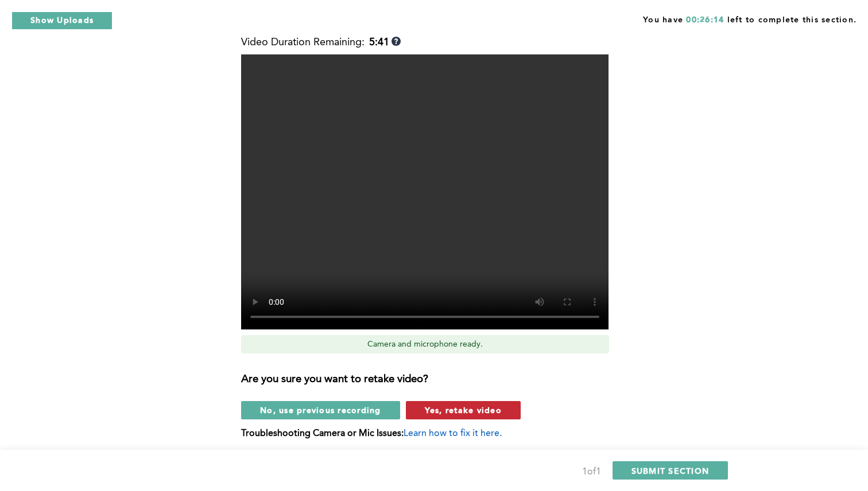 The image size is (868, 491). I want to click on h3: Are you sure you want to retake video?, so click(432, 380).